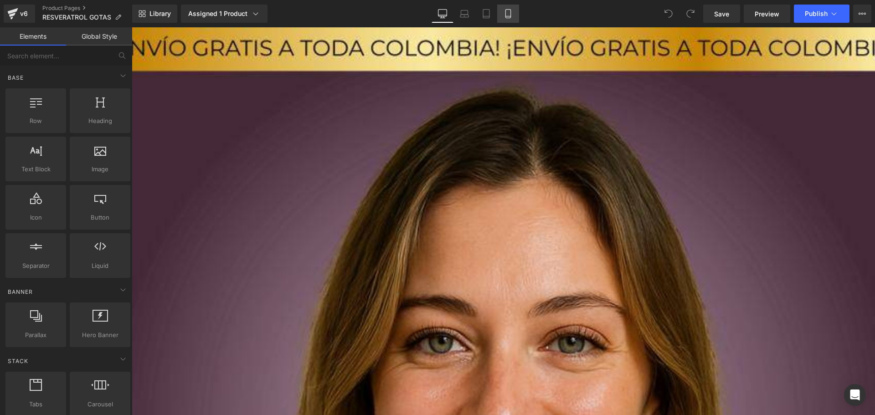  I want to click on span: Text Block, so click(36, 169).